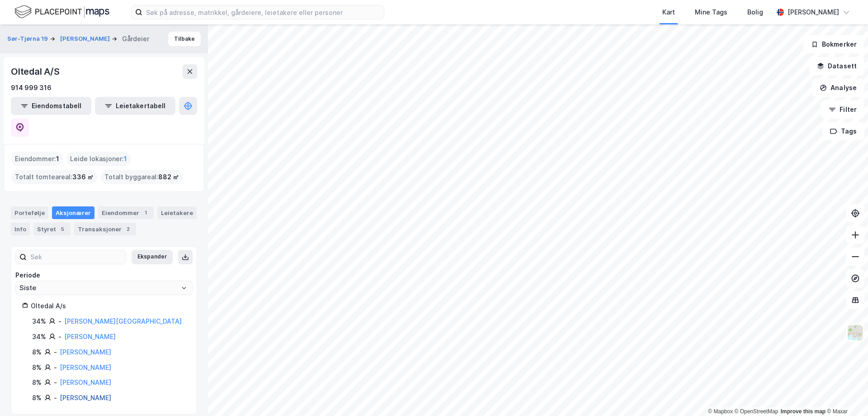  I want to click on input: Søk, so click(76, 257).